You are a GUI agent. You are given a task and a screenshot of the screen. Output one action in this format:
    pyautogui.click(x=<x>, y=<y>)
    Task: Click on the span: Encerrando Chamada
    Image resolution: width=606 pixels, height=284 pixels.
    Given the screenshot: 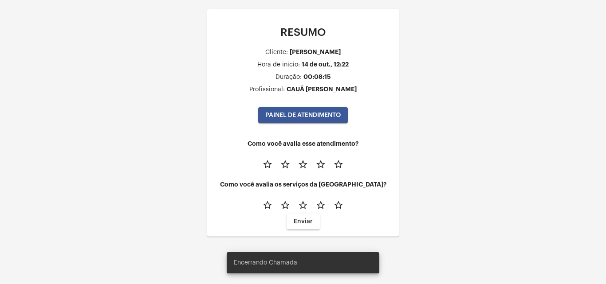 What is the action you would take?
    pyautogui.click(x=265, y=263)
    